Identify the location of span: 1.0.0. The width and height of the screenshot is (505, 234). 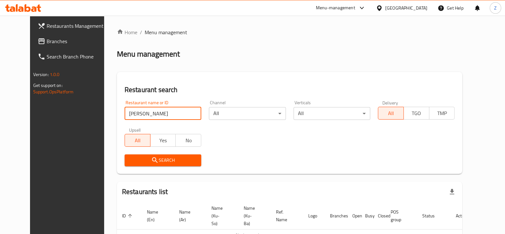
(55, 74).